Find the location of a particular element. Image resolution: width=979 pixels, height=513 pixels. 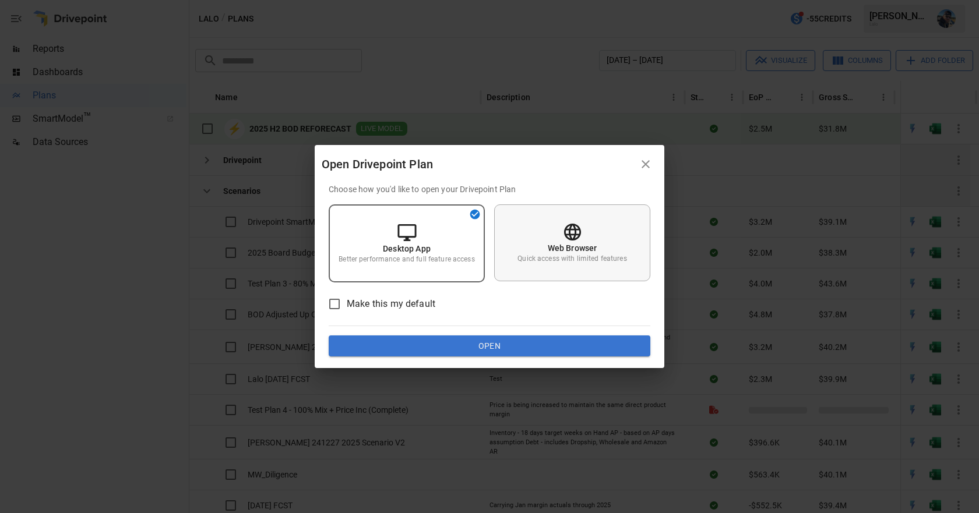

span: Make this my default is located at coordinates (391, 304).